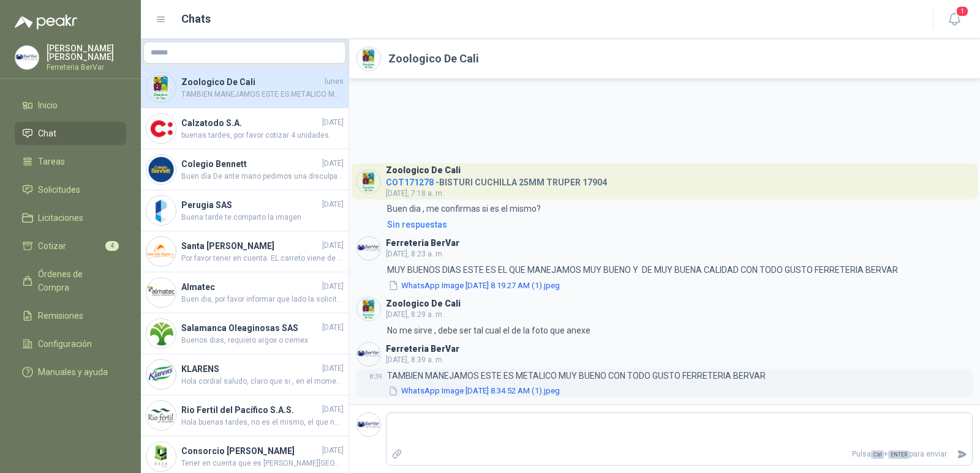 This screenshot has width=980, height=473. I want to click on span: Solicitudes, so click(59, 190).